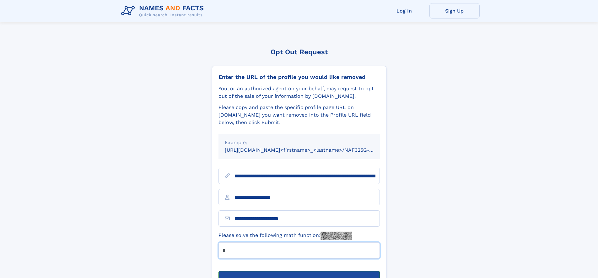 The image size is (598, 278). Describe the element at coordinates (299, 77) in the screenshot. I see `div: Enter the URL of the profile you would like removed` at that location.